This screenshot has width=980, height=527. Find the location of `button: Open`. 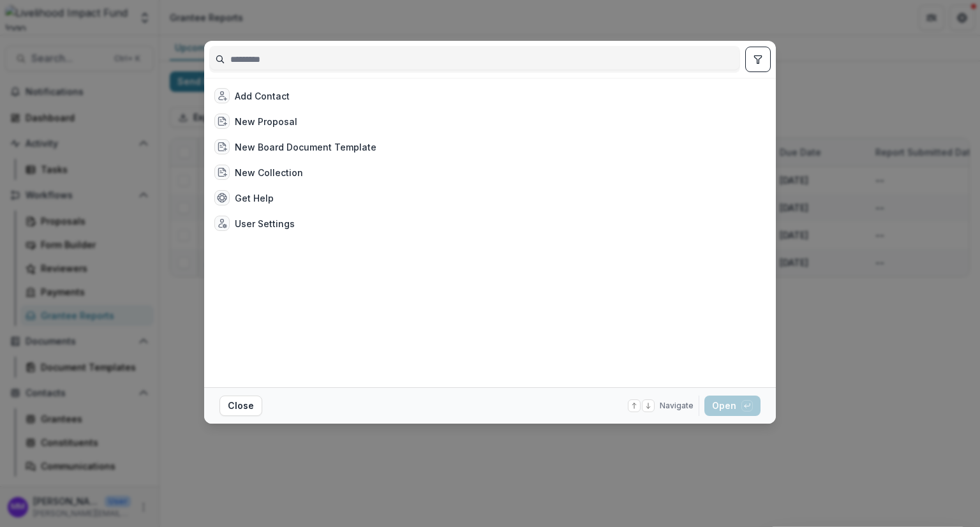

button: Open is located at coordinates (732, 405).